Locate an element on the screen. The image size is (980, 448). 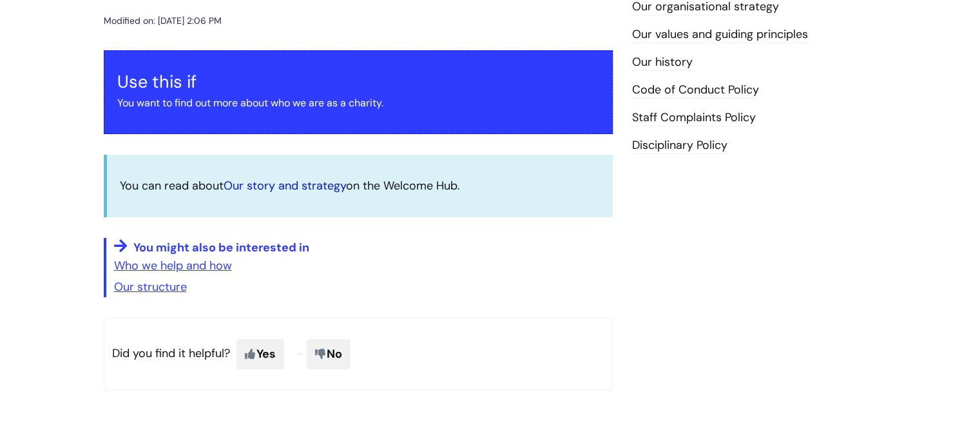
a: Our history is located at coordinates (662, 63).